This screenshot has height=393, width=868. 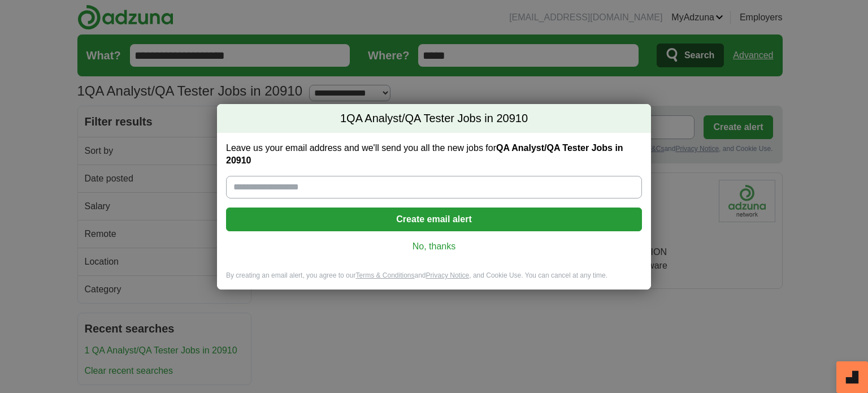 I want to click on a: No, thanks, so click(x=434, y=246).